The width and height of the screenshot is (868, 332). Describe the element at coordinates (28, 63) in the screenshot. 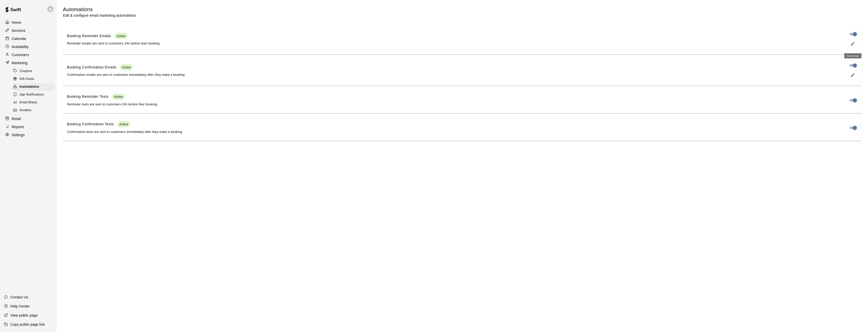

I see `a: Marketing` at that location.